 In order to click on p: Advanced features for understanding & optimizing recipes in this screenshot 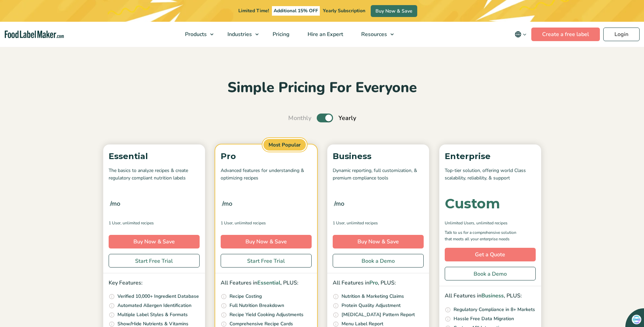, I will do `click(266, 175)`.